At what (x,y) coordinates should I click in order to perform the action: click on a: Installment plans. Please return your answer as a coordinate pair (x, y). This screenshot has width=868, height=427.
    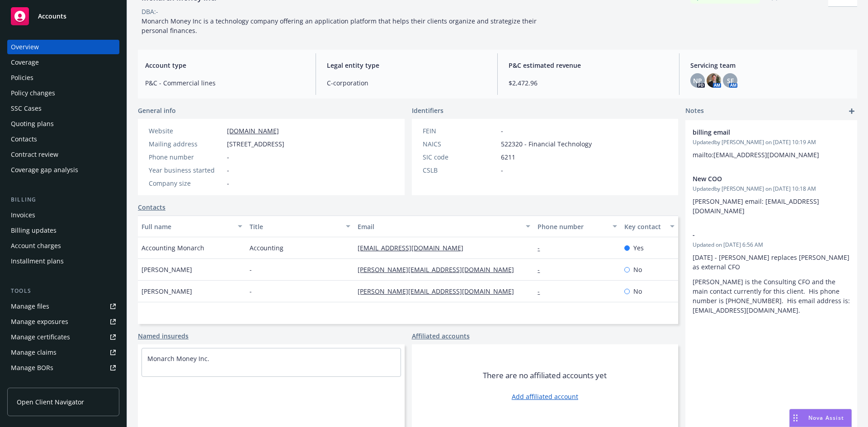
    Looking at the image, I should click on (63, 261).